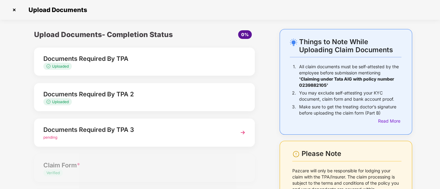 This screenshot has height=189, width=440. What do you see at coordinates (136, 130) in the screenshot?
I see `div: Documents Required By TPA 3` at bounding box center [136, 130].